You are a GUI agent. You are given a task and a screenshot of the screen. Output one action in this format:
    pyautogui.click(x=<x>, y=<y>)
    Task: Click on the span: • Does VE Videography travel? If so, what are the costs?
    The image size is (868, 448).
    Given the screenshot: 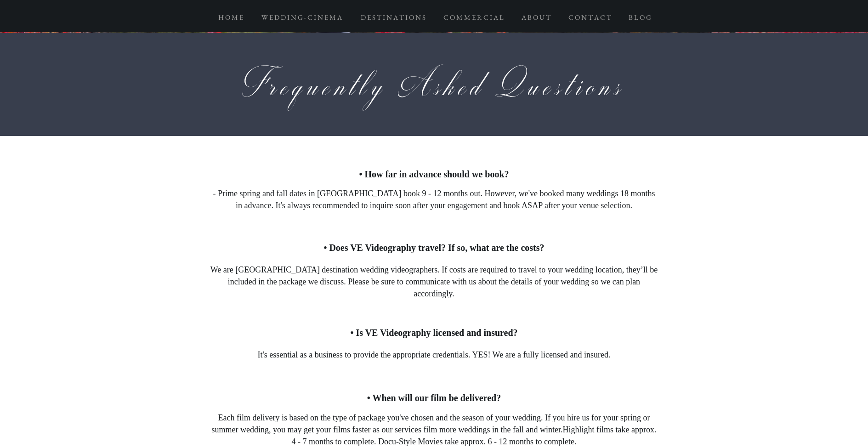 What is the action you would take?
    pyautogui.click(x=434, y=248)
    